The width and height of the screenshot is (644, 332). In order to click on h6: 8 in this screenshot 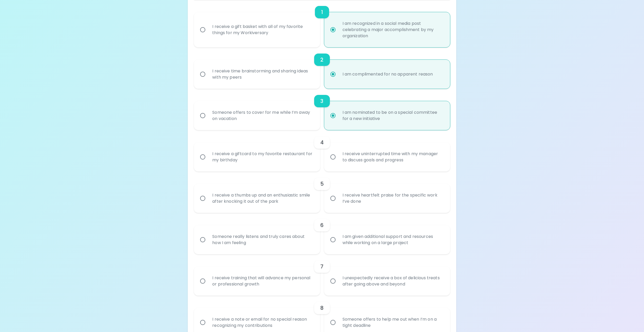, I will do `click(322, 307)`.